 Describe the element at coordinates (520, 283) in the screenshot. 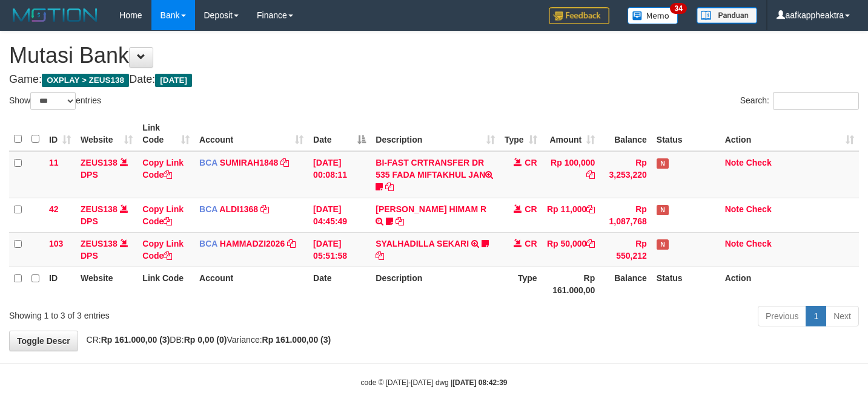

I see `th: Type` at that location.